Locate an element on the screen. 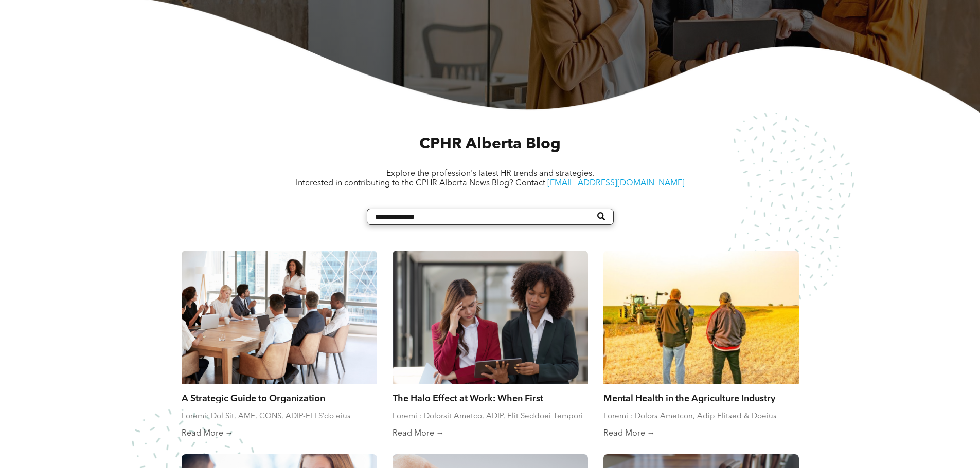 This screenshot has height=468, width=980. span: Explore the profession's latest HR trends and strategies. is located at coordinates (490, 173).